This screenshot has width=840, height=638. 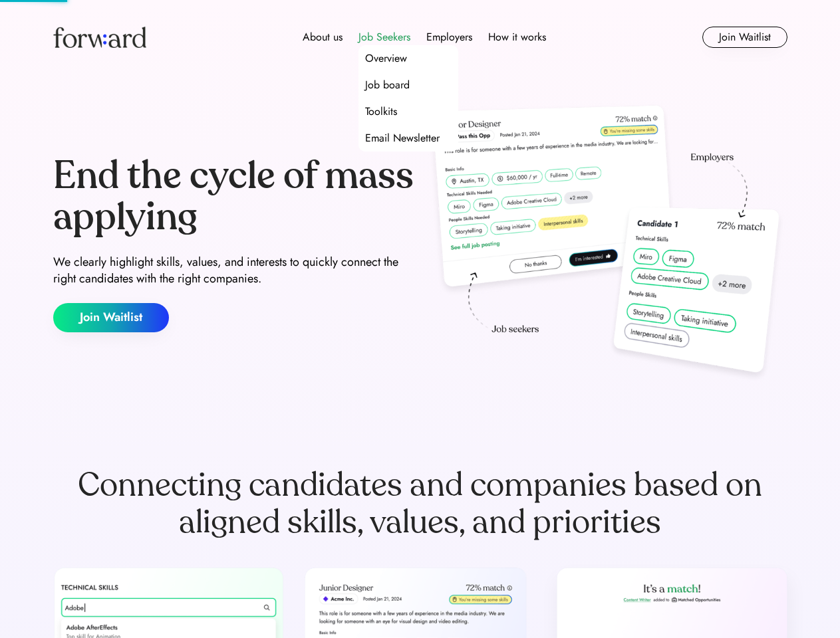 I want to click on div: Job board, so click(x=387, y=85).